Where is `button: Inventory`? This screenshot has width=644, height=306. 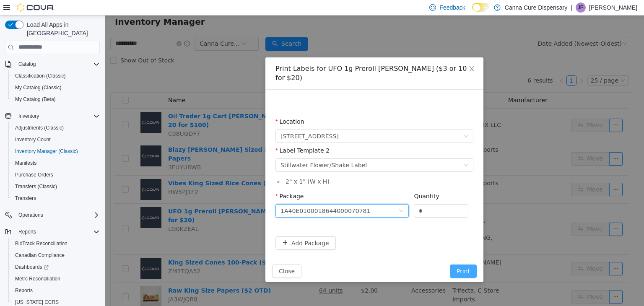
button: Inventory is located at coordinates (52, 116).